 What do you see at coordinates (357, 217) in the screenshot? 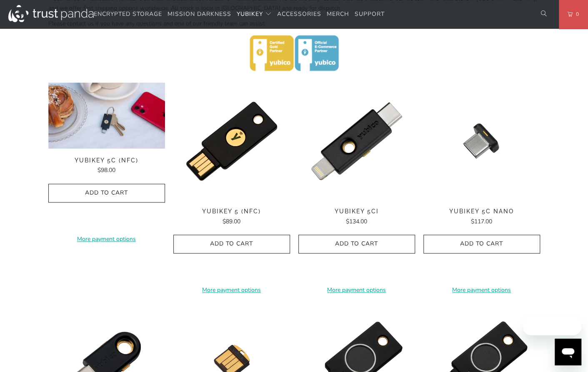
I see `a: YubiKey 5Ci $134.00` at bounding box center [357, 217].